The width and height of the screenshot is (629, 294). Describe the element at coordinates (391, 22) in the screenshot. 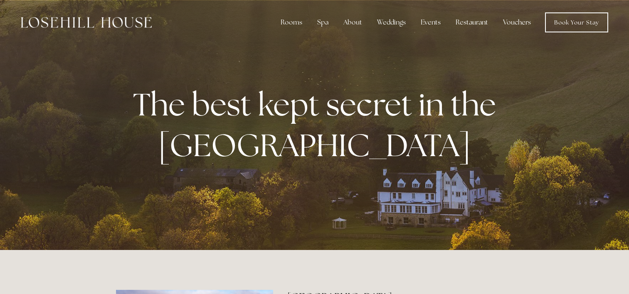

I see `div: Weddings` at that location.